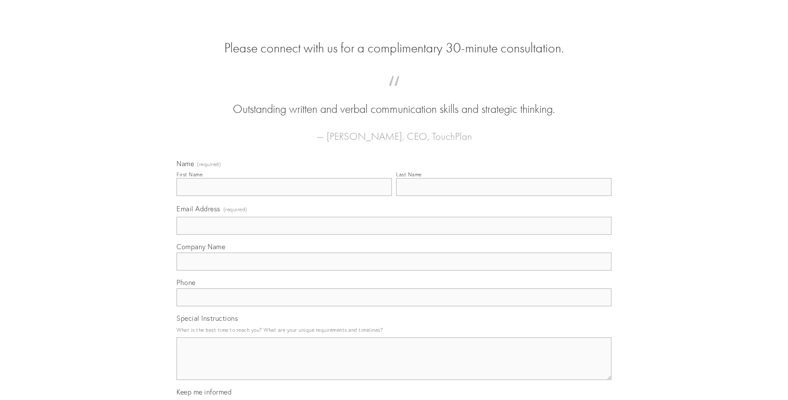  What do you see at coordinates (204, 392) in the screenshot?
I see `span: Keep me informed` at bounding box center [204, 392].